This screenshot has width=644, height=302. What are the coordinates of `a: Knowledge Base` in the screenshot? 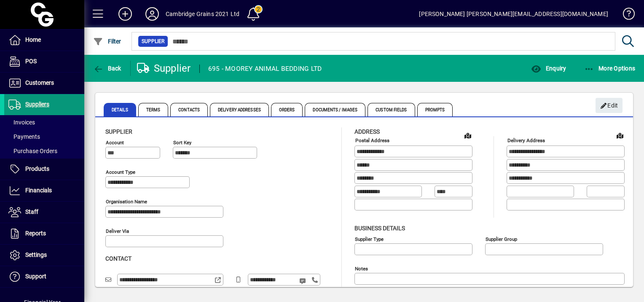 It's located at (625, 15).